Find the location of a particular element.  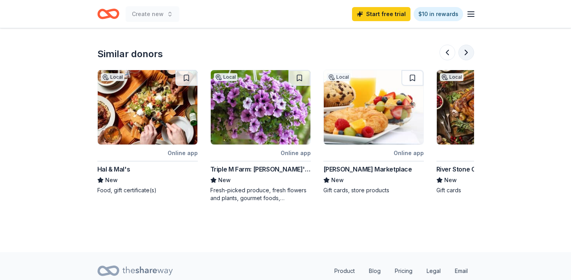

div: Gift cards is located at coordinates (486, 191).